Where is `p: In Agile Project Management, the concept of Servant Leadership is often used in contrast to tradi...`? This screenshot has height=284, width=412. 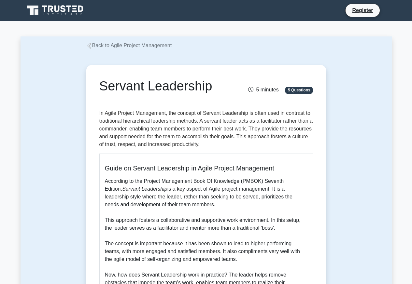 p: In Agile Project Management, the concept of Servant Leadership is often used in contrast to tradi... is located at coordinates (206, 129).